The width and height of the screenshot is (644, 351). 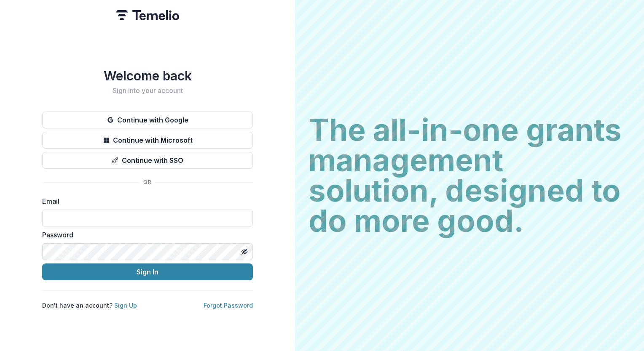 What do you see at coordinates (125, 305) in the screenshot?
I see `a: Sign Up` at bounding box center [125, 305].